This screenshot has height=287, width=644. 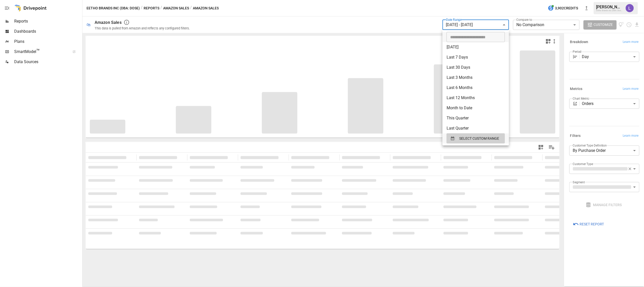 What do you see at coordinates (476, 139) in the screenshot?
I see `button: SELECT CUSTOM RANGE` at bounding box center [476, 139].